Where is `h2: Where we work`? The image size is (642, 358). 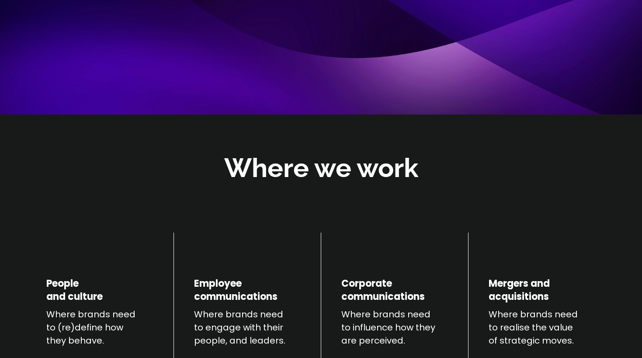
h2: Where we work is located at coordinates (321, 168).